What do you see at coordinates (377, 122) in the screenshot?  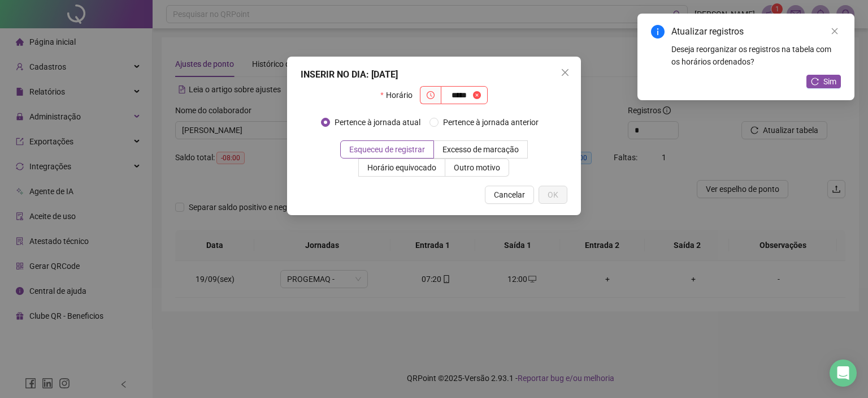 I see `span: Pertence à jornada atual` at bounding box center [377, 122].